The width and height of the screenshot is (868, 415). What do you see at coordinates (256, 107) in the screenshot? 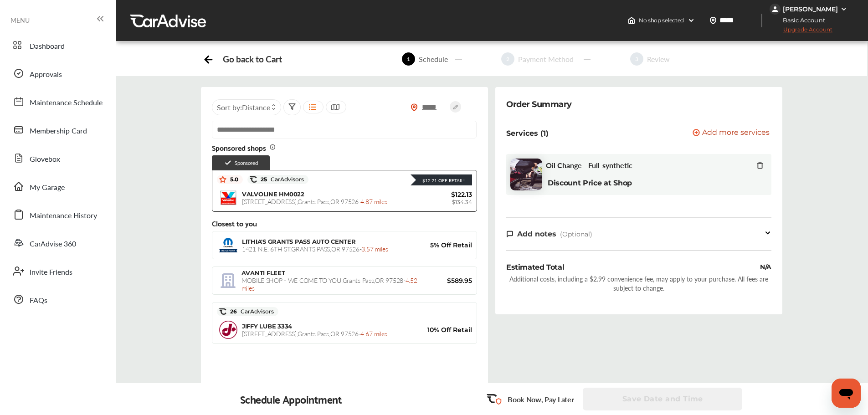
I see `span: Distance` at bounding box center [256, 107].